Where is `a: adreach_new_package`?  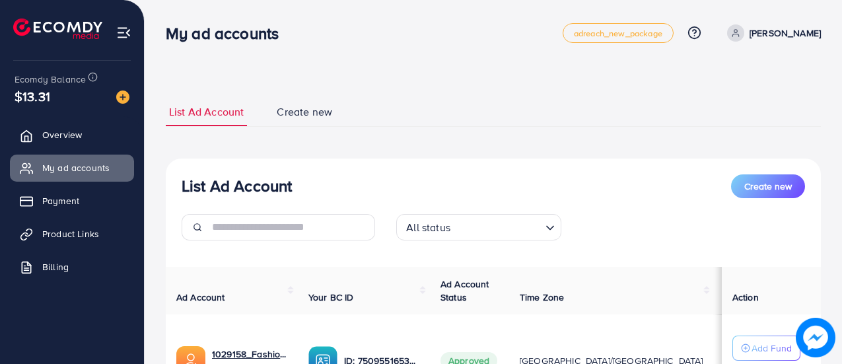
a: adreach_new_package is located at coordinates (618, 33).